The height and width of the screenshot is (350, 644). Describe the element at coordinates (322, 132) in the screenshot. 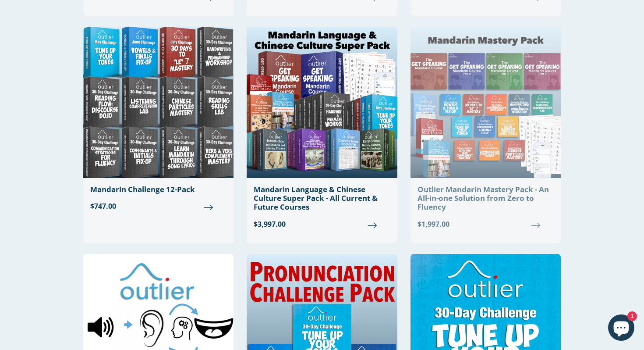

I see `a: Mandarin Language & Chinese Culture Super Pack - All Current & Future Courses $3,997.00` at that location.